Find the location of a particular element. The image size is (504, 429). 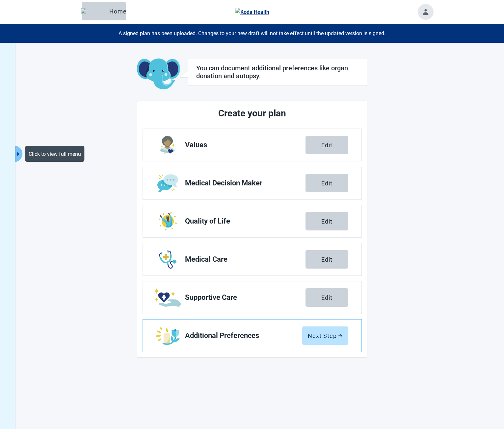

button: Toggle account menu is located at coordinates (426, 12).